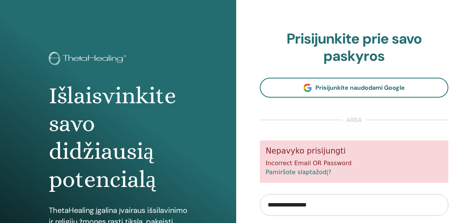 Image resolution: width=472 pixels, height=223 pixels. Describe the element at coordinates (118, 138) in the screenshot. I see `h1: Išlaisvinkite savo didžiausią potencialą` at that location.